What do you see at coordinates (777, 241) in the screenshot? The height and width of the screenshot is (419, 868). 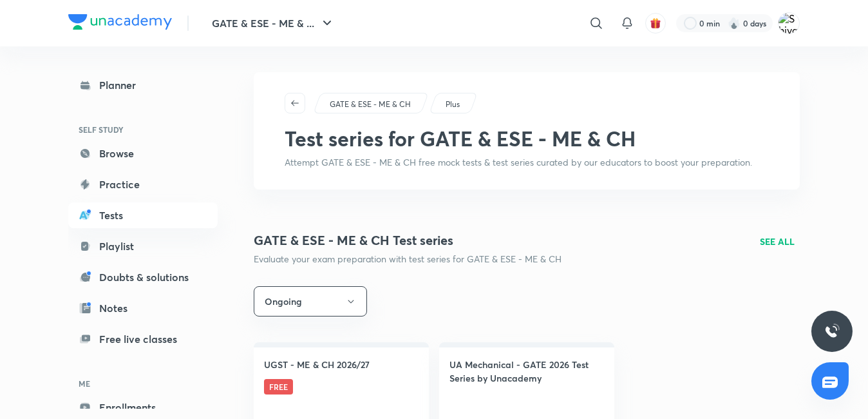 I see `a: SEE ALL` at bounding box center [777, 241].